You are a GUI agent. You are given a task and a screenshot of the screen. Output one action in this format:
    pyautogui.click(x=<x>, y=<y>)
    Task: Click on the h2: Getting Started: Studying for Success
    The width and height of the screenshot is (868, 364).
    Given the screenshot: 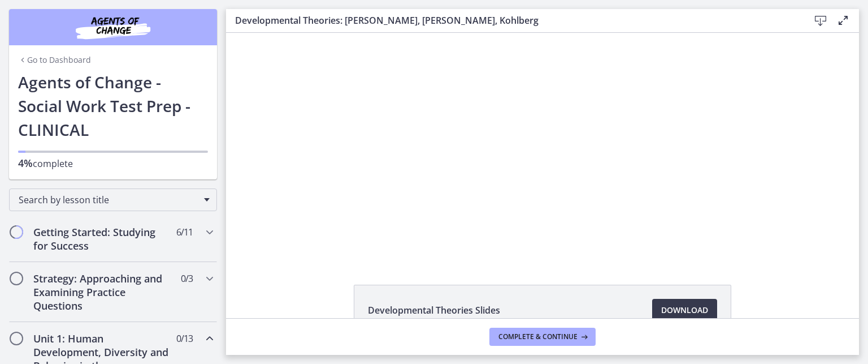 What is the action you would take?
    pyautogui.click(x=102, y=239)
    